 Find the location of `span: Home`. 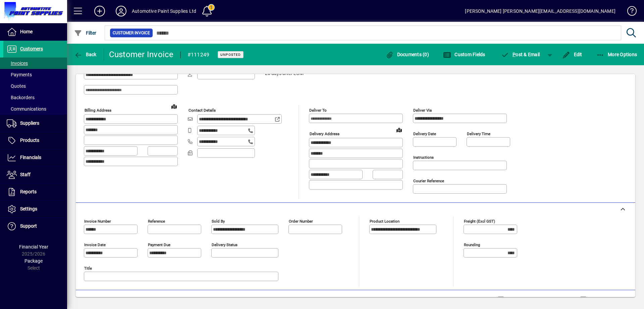

span: Home is located at coordinates (26, 32).